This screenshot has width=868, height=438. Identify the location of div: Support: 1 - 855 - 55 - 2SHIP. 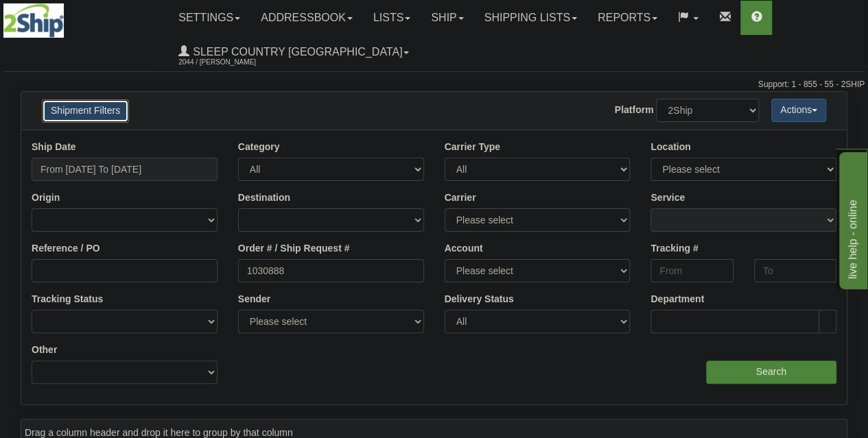
(434, 84).